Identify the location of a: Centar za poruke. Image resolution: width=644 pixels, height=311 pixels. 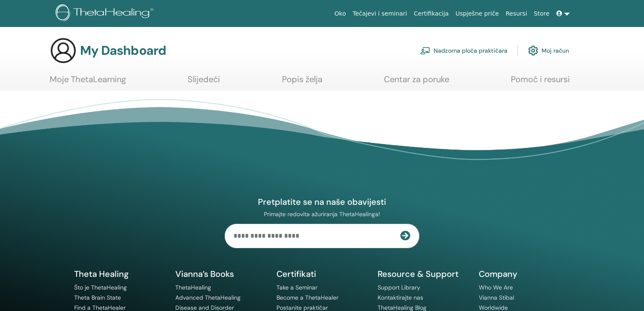
(416, 82).